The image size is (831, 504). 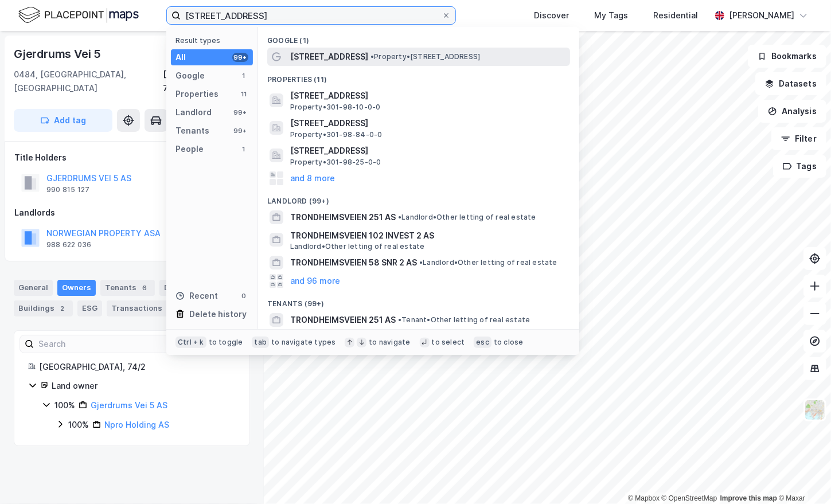 I want to click on div: to navigate, so click(x=390, y=342).